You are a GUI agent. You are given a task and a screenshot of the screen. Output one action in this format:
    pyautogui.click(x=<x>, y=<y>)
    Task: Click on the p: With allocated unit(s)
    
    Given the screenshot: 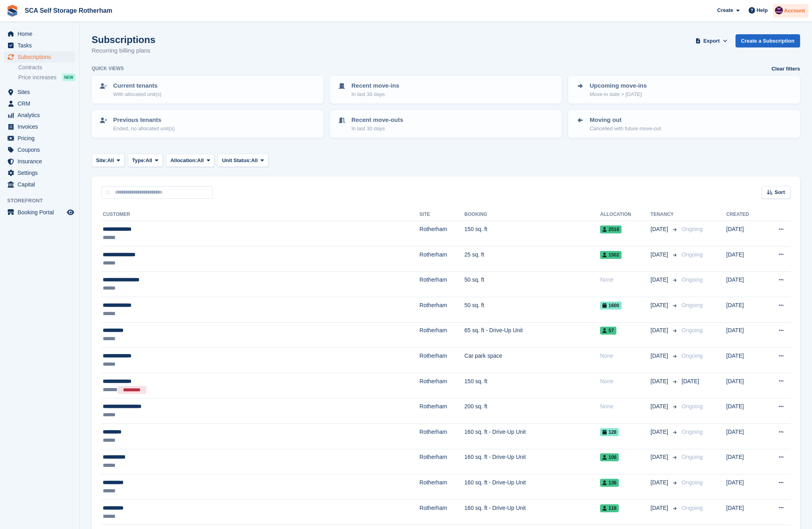 What is the action you would take?
    pyautogui.click(x=137, y=94)
    